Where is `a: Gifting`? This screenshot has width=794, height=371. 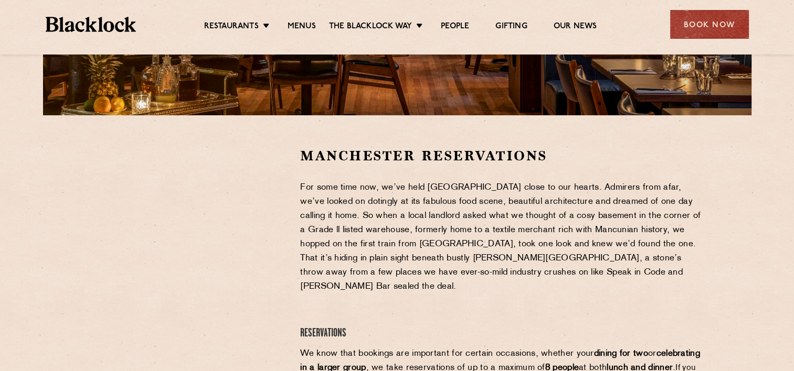
a: Gifting is located at coordinates (511, 27).